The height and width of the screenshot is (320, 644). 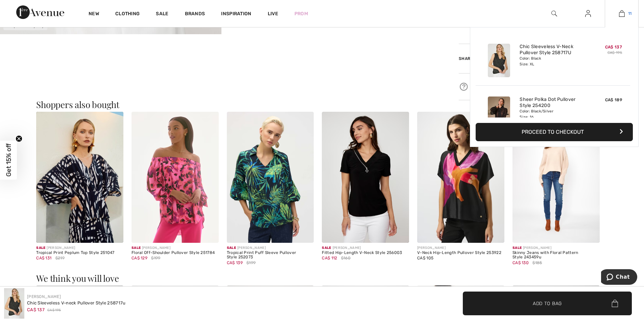 What do you see at coordinates (175, 177) in the screenshot?
I see `img: Floral Off-Shoulder Pullover Style 251784` at bounding box center [175, 177].